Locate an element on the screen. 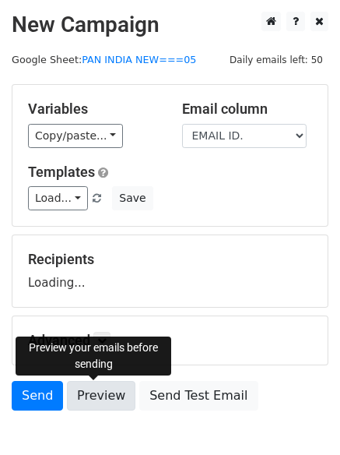 This screenshot has height=455, width=340. small: Google Sheet: is located at coordinates (104, 59).